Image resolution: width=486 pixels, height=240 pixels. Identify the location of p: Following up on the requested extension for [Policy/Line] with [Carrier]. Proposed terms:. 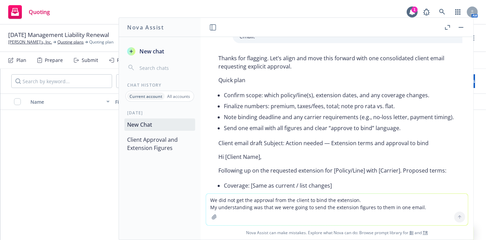
(337, 170).